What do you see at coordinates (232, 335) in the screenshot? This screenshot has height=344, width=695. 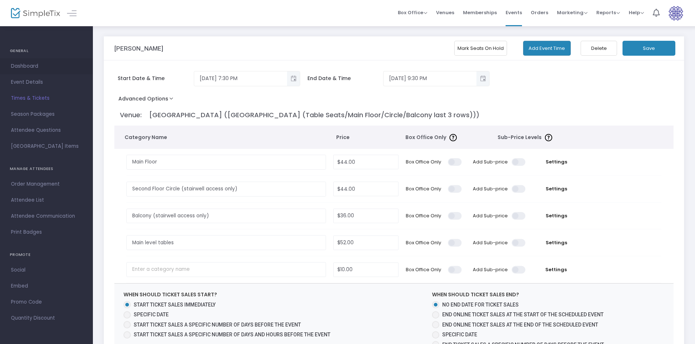 I see `span: Start ticket sales a specific number of days and hours before the event` at bounding box center [232, 335].